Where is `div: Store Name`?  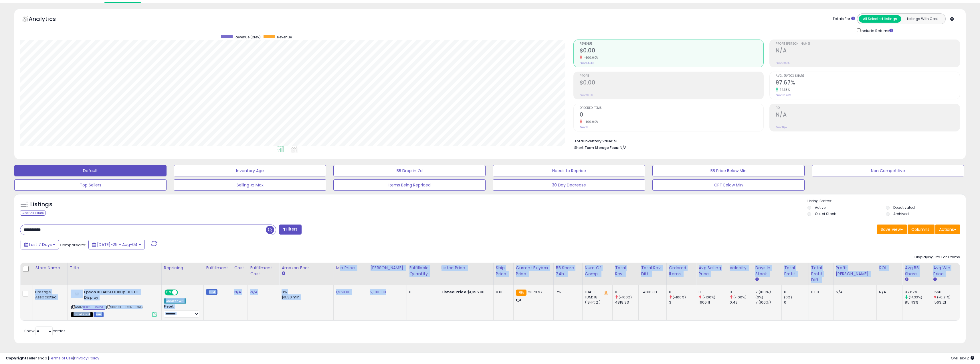
div: Store Name is located at coordinates (50, 267).